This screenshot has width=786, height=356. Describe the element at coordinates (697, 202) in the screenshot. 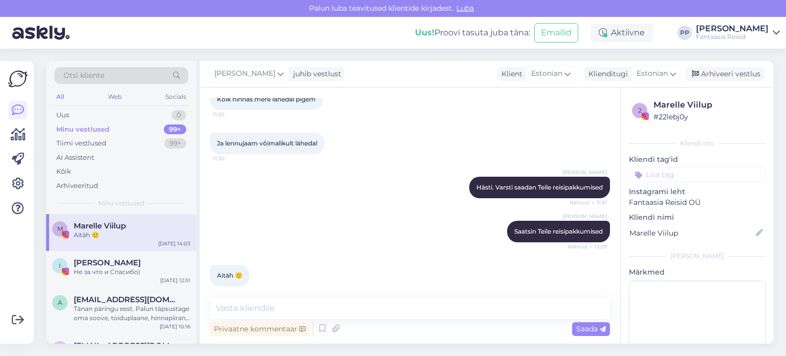

I see `p: Fantaasia Reisid OÜ` at that location.